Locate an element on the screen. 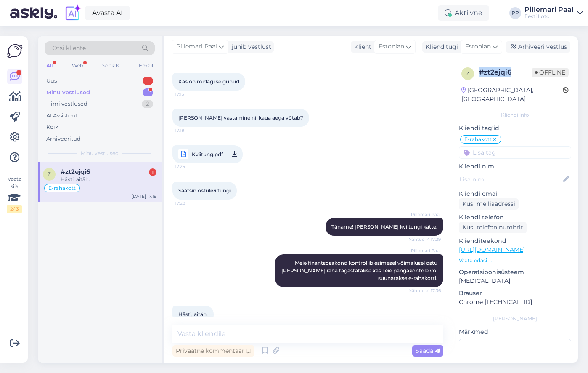  span: Kviitung.pdf is located at coordinates (207, 154).